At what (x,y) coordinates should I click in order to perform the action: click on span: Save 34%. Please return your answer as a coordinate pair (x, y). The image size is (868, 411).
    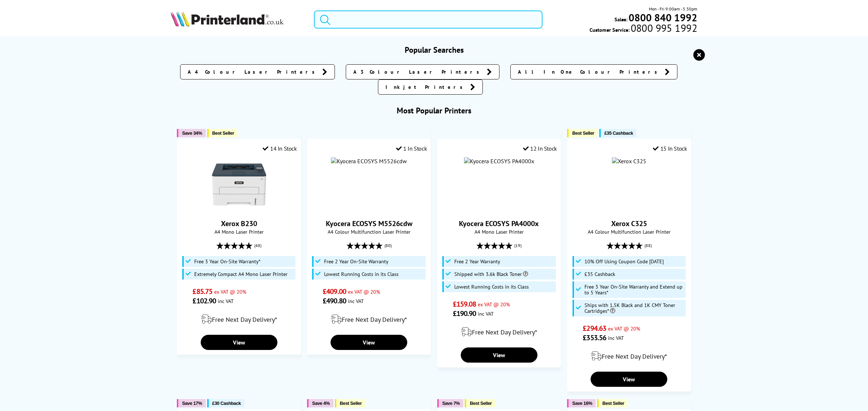
    Looking at the image, I should click on (192, 133).